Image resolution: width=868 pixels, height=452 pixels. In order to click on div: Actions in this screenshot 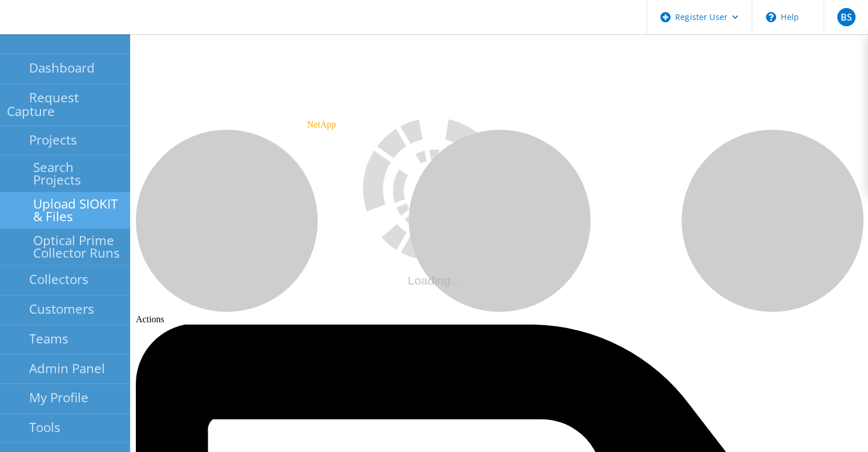, I will do `click(499, 227)`.